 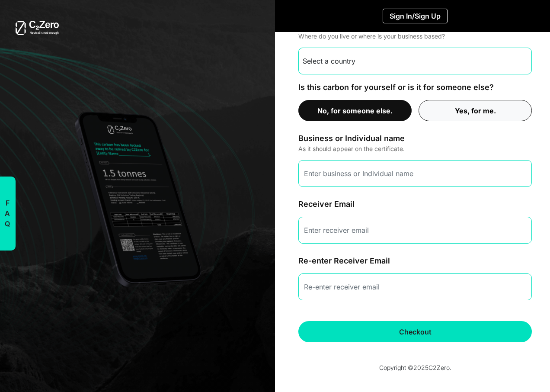 I want to click on label: Receiver Email, so click(x=327, y=204).